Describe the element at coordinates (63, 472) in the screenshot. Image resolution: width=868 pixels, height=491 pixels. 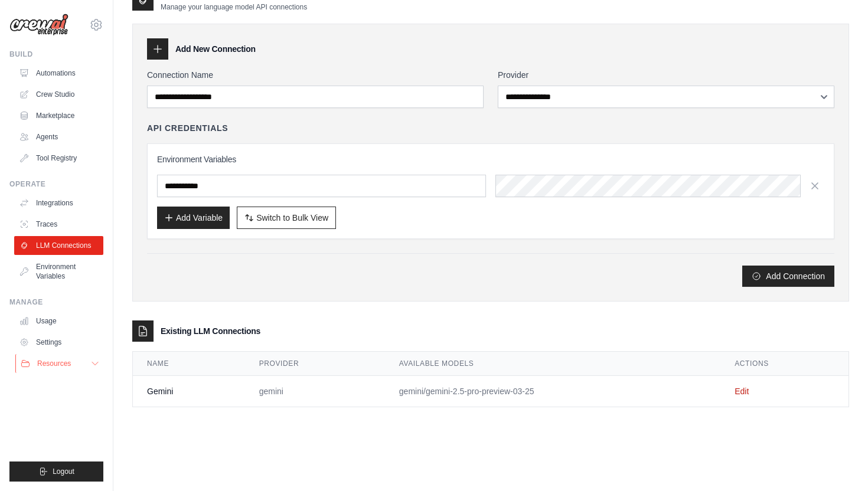
I see `span: Logout` at that location.